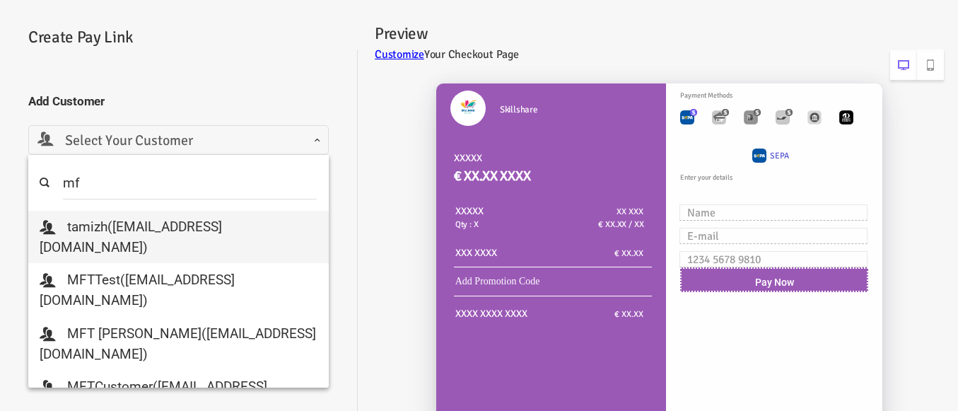 This screenshot has height=411, width=958. I want to click on a: Add Promotion Code, so click(498, 281).